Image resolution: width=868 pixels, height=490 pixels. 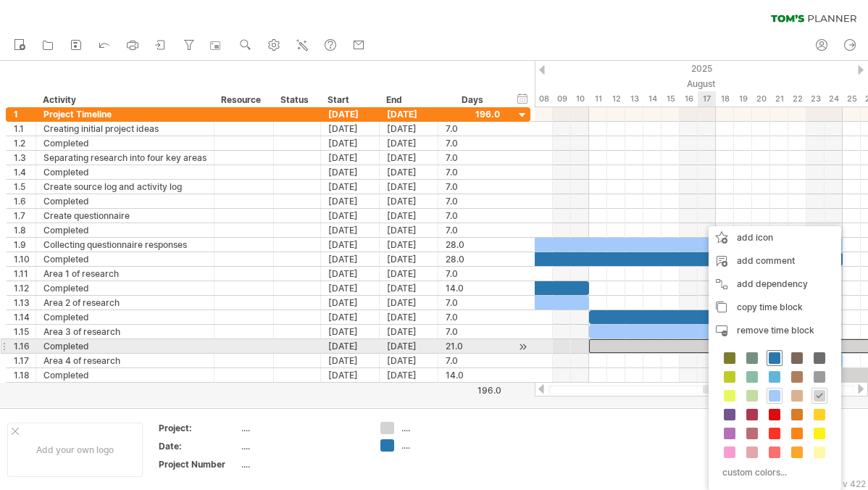 What do you see at coordinates (125, 244) in the screenshot?
I see `div: Collecting questionnaire responses` at bounding box center [125, 244].